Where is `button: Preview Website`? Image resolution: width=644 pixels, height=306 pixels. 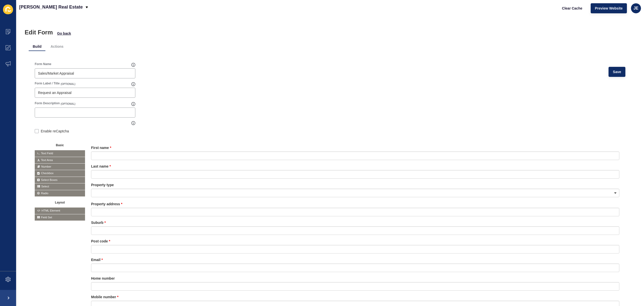
button: Preview Website is located at coordinates (609, 8).